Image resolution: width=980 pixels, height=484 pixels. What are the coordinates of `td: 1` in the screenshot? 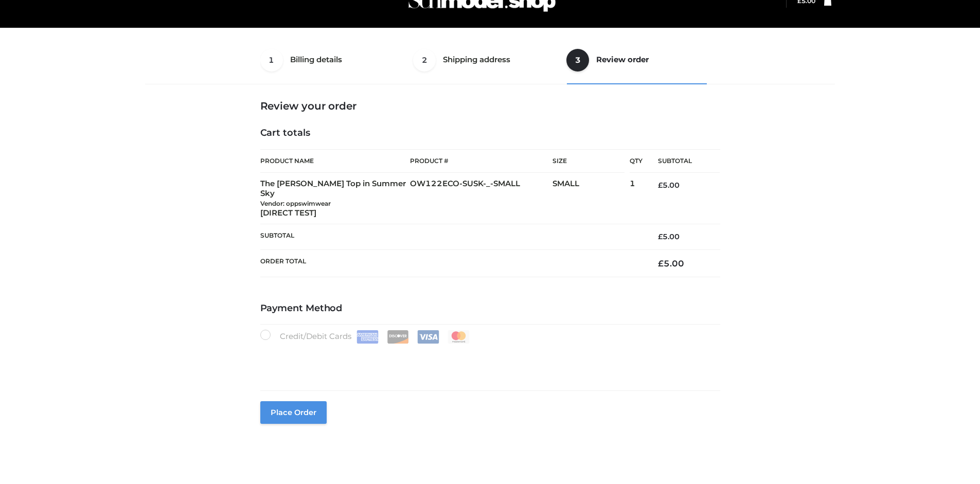 It's located at (636, 198).